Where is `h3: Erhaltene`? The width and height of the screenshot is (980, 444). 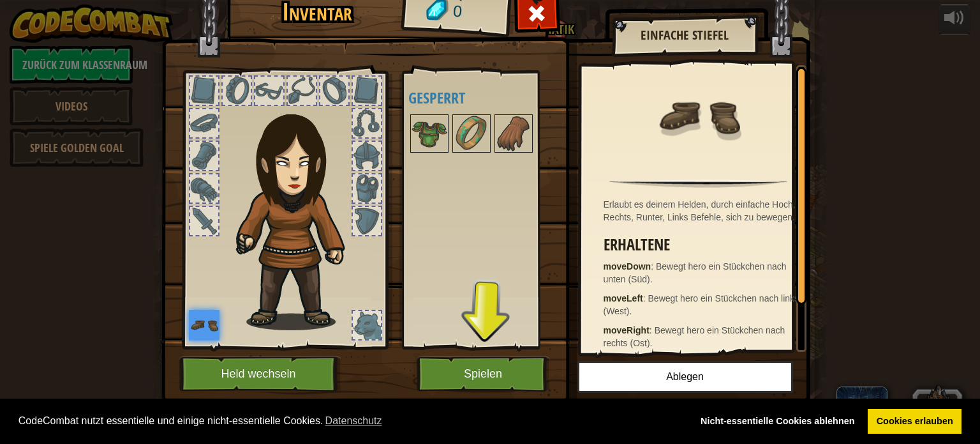
h3: Erhaltene is located at coordinates (702, 245).